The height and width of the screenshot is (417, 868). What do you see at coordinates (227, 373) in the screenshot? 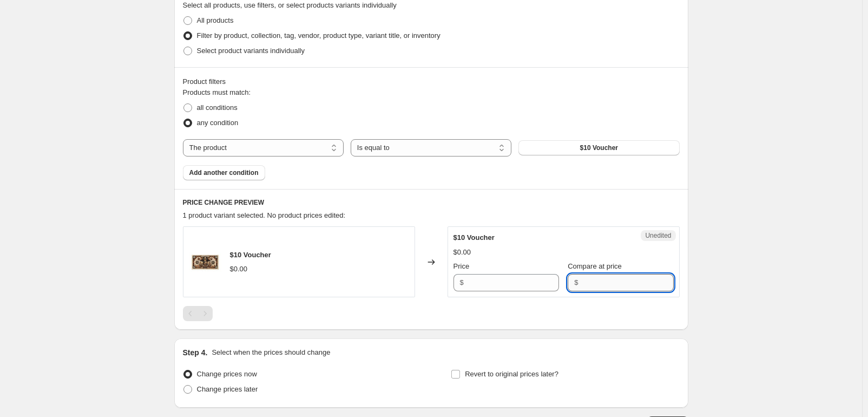
I see `span: Change prices now` at bounding box center [227, 373].